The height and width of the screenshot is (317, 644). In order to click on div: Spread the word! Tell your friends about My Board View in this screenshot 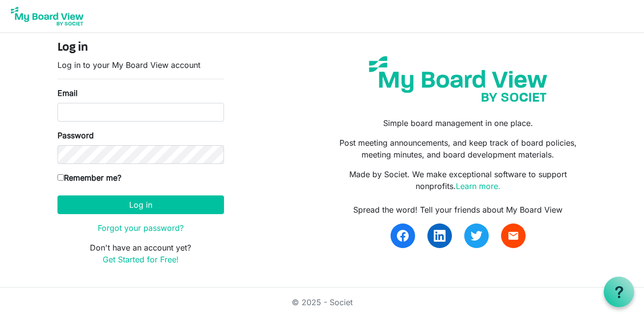, I will do `click(458, 209)`.